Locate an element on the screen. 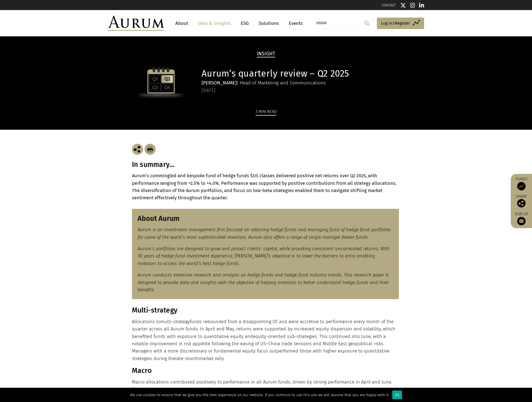  div: Ok is located at coordinates (397, 395).